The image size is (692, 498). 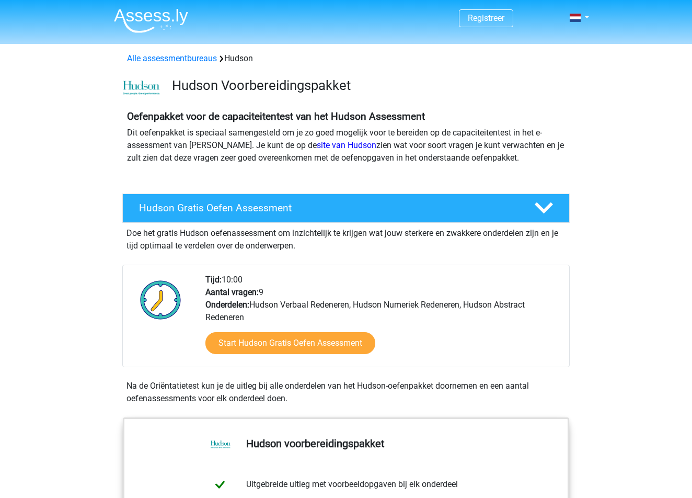 I want to click on div: 10:00 9 Hudson Verbaal Redeneren, Hudson Numeriek Redeneren, Hudson Abstract Redeneren, so click(x=383, y=320).